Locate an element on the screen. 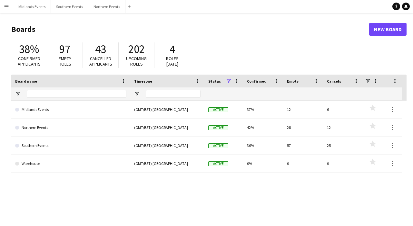 The height and width of the screenshot is (226, 413). h1: Boards is located at coordinates (190, 29).